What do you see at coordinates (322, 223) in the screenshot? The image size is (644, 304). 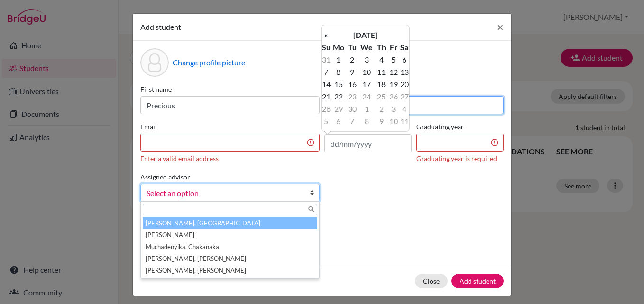 I see `p: Parents` at bounding box center [322, 223].